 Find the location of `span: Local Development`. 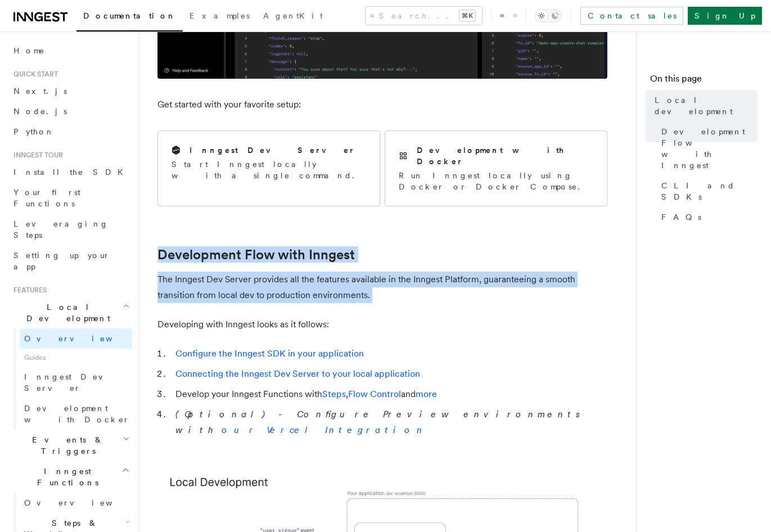

span: Local Development is located at coordinates (66, 312).